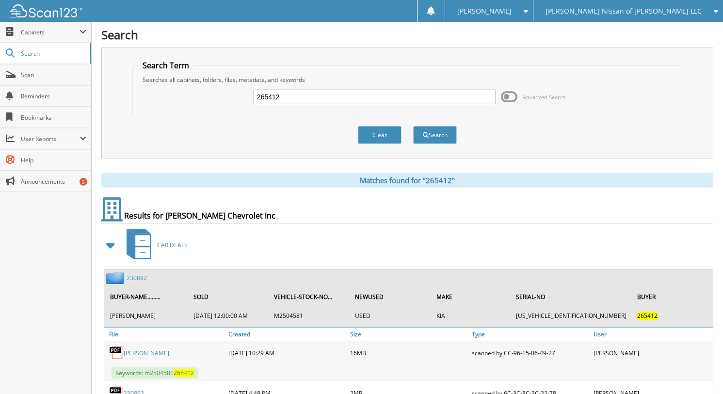 This screenshot has width=723, height=394. Describe the element at coordinates (471, 297) in the screenshot. I see `th: MAKE` at that location.